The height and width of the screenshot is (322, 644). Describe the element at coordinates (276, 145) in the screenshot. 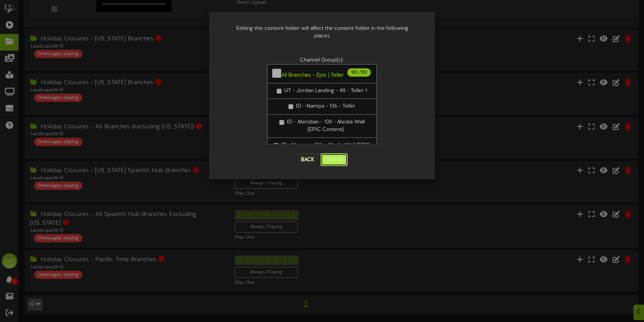

I see `input: ID - Nampa - 136 - Media Wall (EPIC Content)` at that location.